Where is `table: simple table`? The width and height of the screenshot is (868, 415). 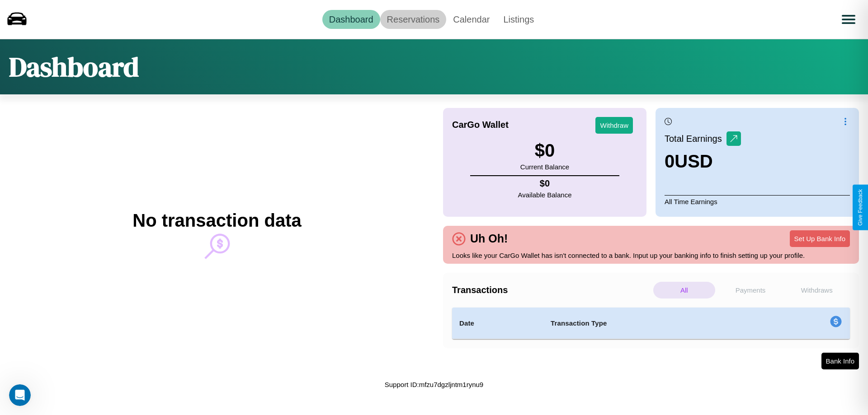
table: simple table is located at coordinates (651, 323).